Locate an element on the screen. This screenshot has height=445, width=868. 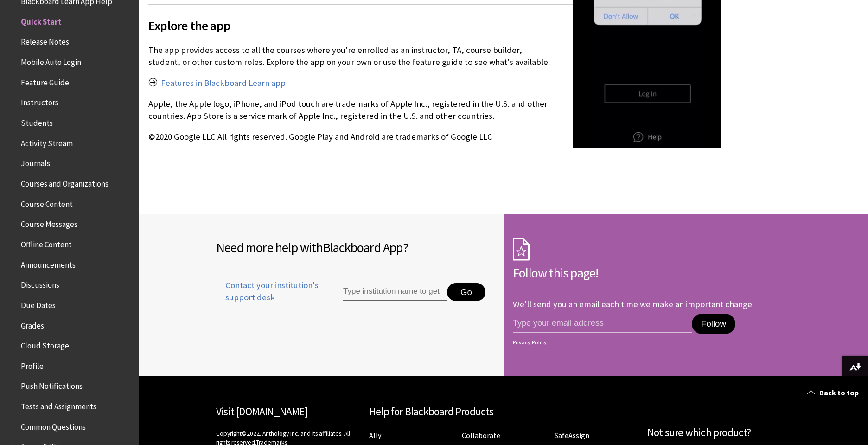
span: Feature Guide is located at coordinates (45, 80).